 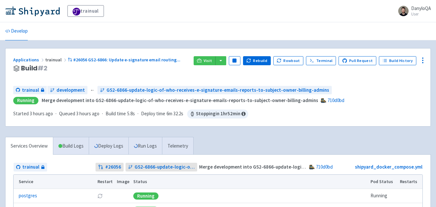 What do you see at coordinates (131, 114) in the screenshot?
I see `span: 5.8s` at bounding box center [131, 114].